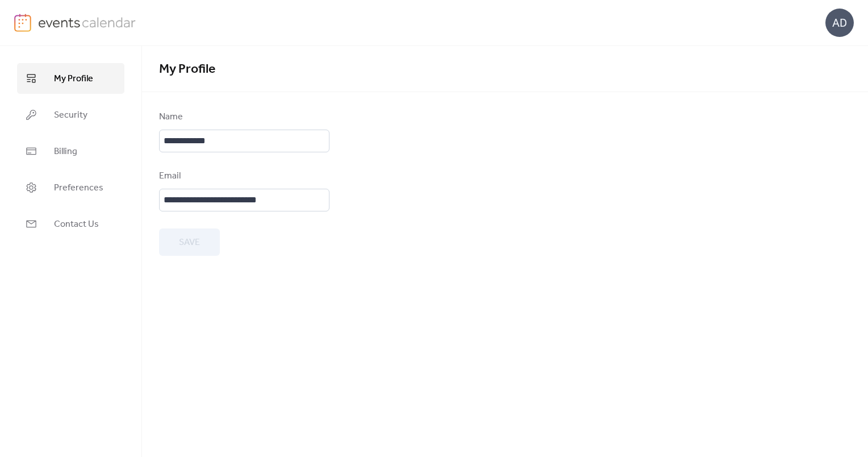 This screenshot has height=457, width=868. Describe the element at coordinates (71, 151) in the screenshot. I see `a: Billing` at that location.